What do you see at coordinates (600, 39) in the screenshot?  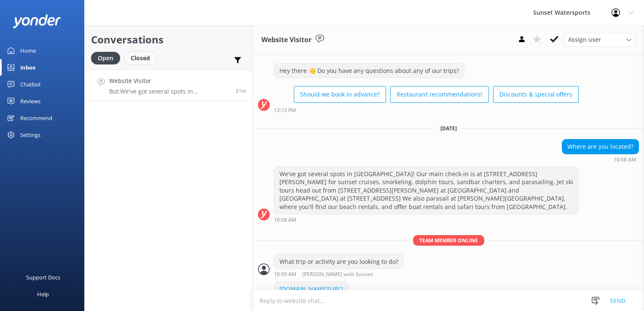 I see `div: Assign User` at bounding box center [600, 39].